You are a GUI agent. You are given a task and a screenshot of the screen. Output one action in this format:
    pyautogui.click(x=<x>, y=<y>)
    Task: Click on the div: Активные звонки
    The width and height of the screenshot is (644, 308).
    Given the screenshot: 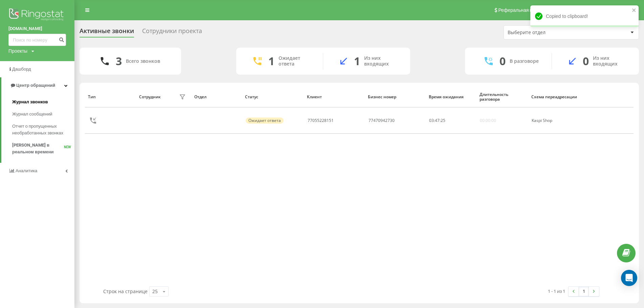 What is the action you would take?
    pyautogui.click(x=107, y=32)
    